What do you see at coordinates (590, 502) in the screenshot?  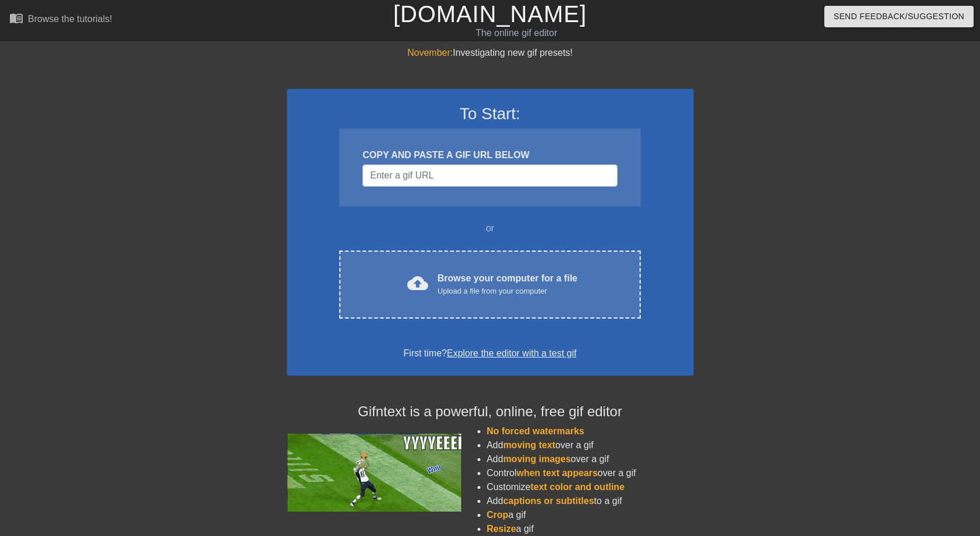 I see `li: Add to a gif` at bounding box center [590, 502].